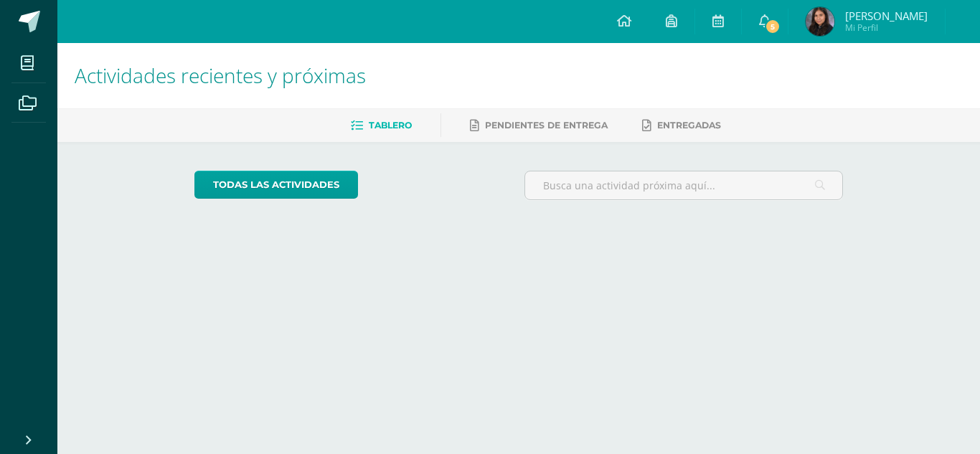  What do you see at coordinates (539, 126) in the screenshot?
I see `a: Pendientes de entrega` at bounding box center [539, 126].